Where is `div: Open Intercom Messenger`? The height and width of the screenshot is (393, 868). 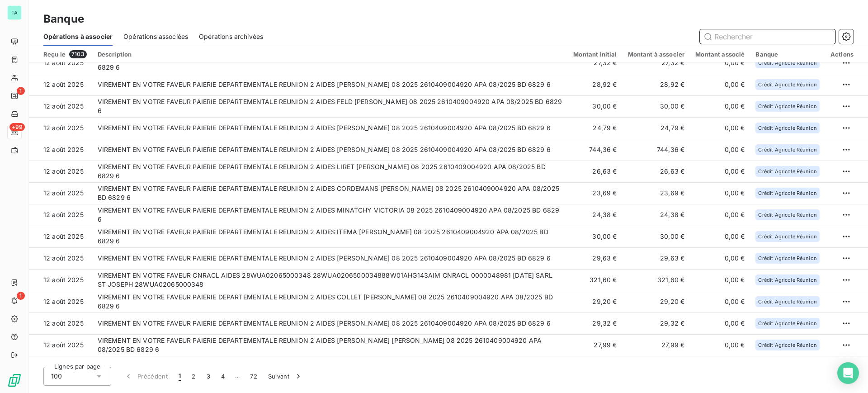
div: Open Intercom Messenger is located at coordinates (848, 374).